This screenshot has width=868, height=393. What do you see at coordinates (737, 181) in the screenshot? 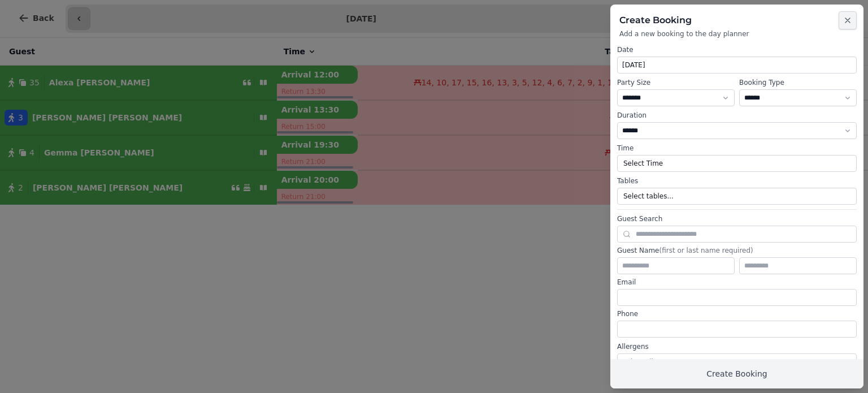
I see `label: Tables` at bounding box center [737, 181].